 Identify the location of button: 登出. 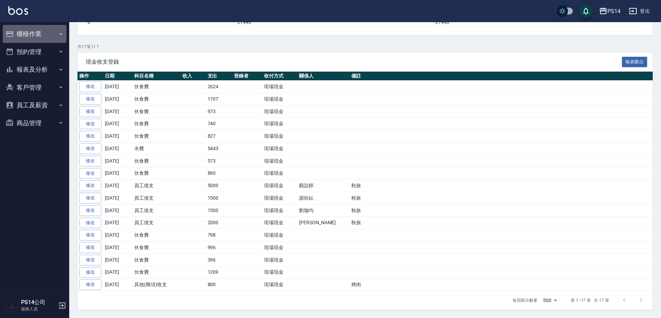
(640, 11).